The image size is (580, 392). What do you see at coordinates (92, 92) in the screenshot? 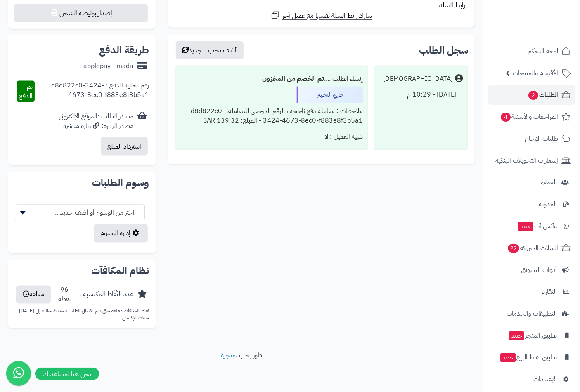
I see `div: رقم عملية الدفع : d8d822c0-3424-4673-8ec0-f883e8f3b5a1` at bounding box center [92, 92].